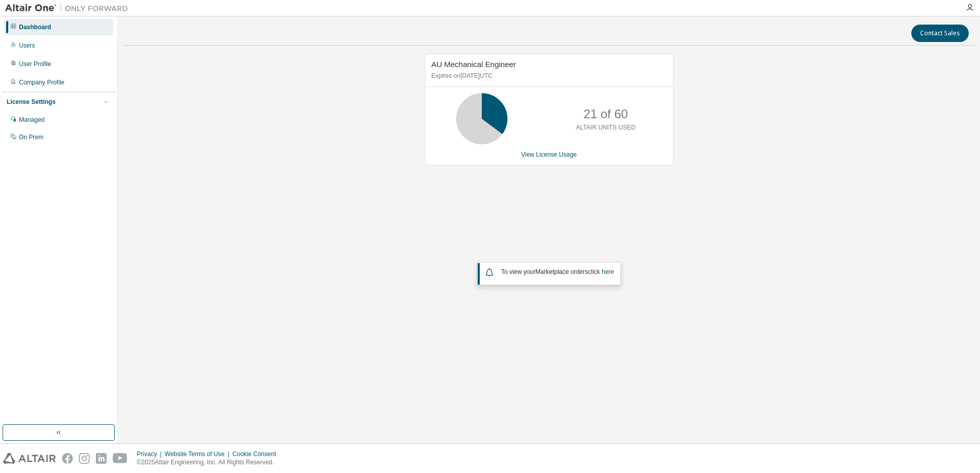 The height and width of the screenshot is (473, 980). I want to click on img: facebook.svg, so click(67, 459).